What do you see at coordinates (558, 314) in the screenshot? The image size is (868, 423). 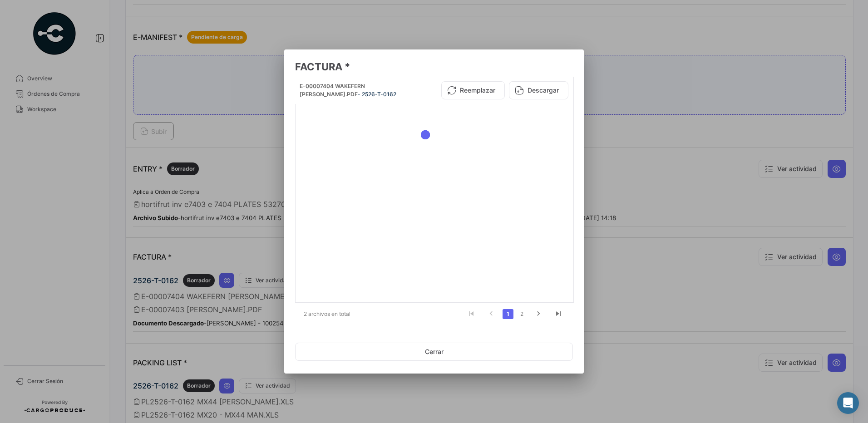 I see `a: go to last page` at bounding box center [558, 314].